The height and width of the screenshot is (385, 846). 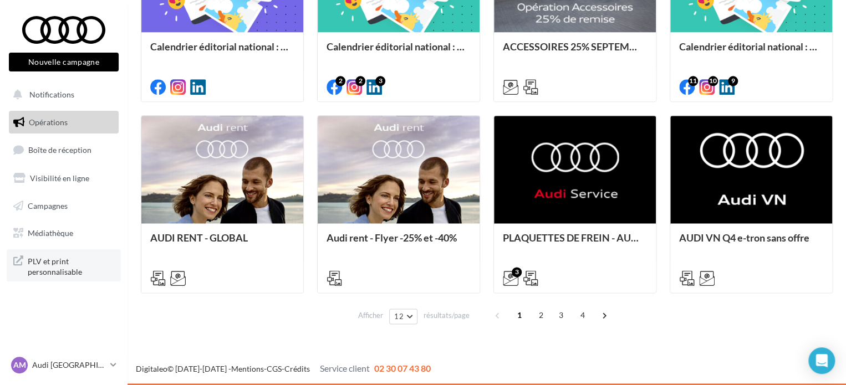 I want to click on div: 10, so click(x=713, y=81).